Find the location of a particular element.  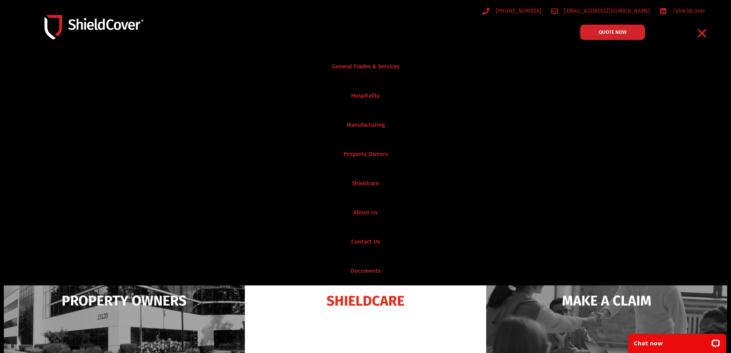

button: Open LiveChat chat widget is located at coordinates (93, 15).